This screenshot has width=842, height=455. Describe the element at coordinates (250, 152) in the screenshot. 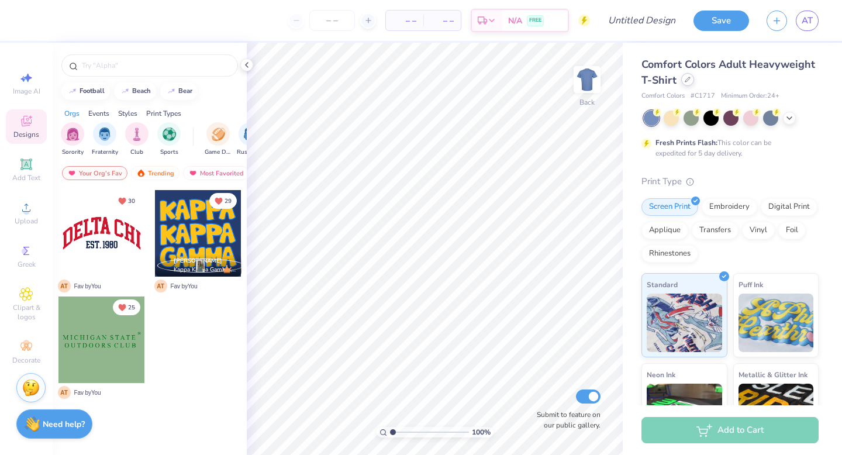

I see `span: Rush & Bid` at that location.